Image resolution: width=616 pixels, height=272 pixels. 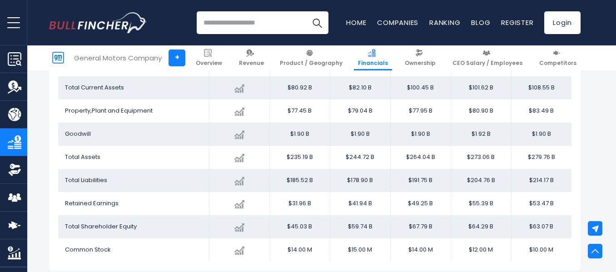 I want to click on a: Companies, so click(x=398, y=22).